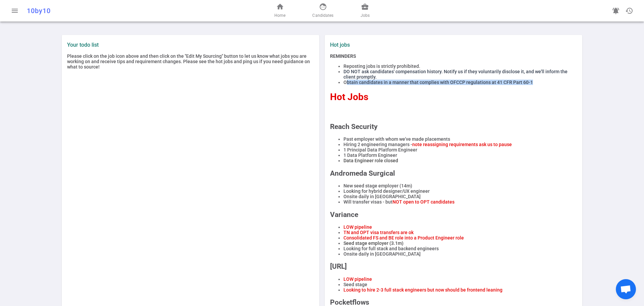  Describe the element at coordinates (460, 248) in the screenshot. I see `li: Looking for full stack and backend engineers` at that location.